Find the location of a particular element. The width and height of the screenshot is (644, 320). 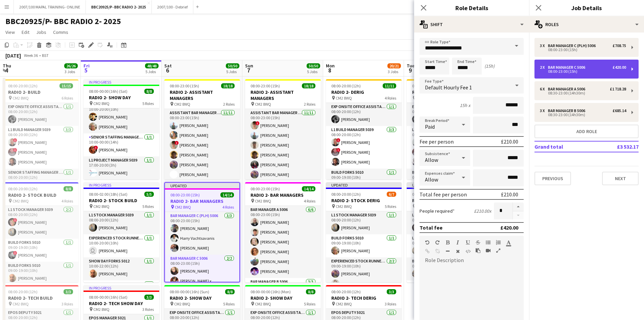

span: Fri is located at coordinates (87, 66).